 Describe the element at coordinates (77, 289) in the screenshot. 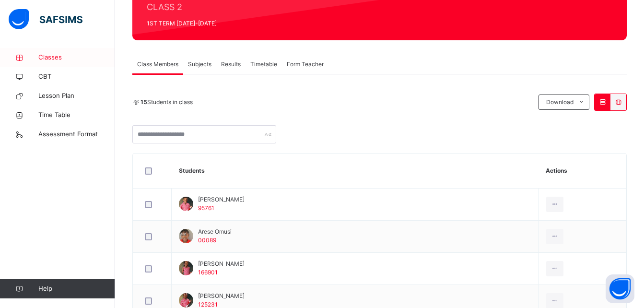

I see `span: Help` at that location.